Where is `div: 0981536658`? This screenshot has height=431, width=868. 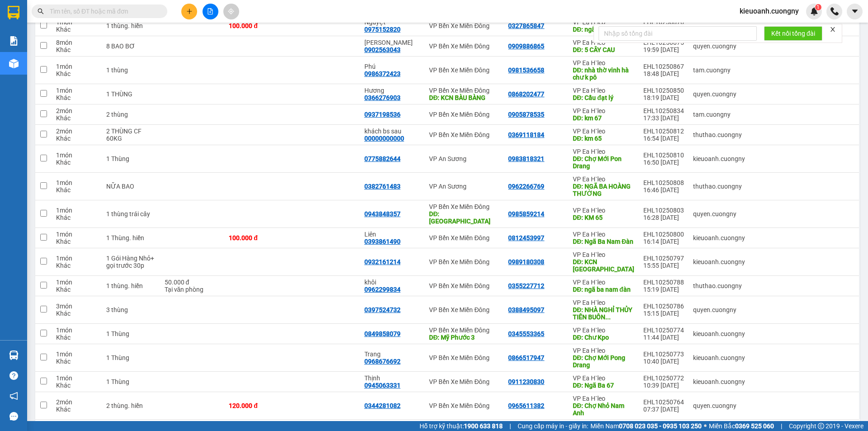 div: 0981536658 is located at coordinates (526, 70).